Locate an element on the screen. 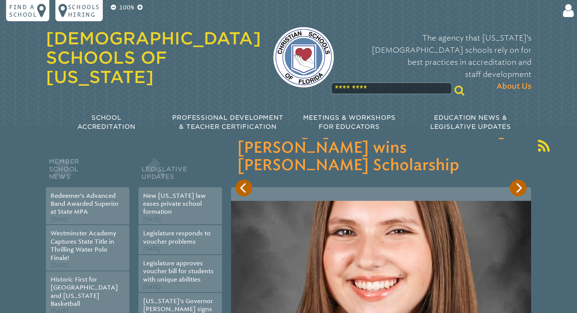  span: Professional Development & Teacher Certification is located at coordinates (228, 122).